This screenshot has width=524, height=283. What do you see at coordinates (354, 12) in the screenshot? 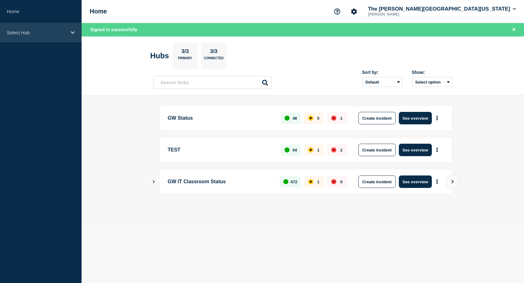
I see `button: Account settings` at bounding box center [354, 12].